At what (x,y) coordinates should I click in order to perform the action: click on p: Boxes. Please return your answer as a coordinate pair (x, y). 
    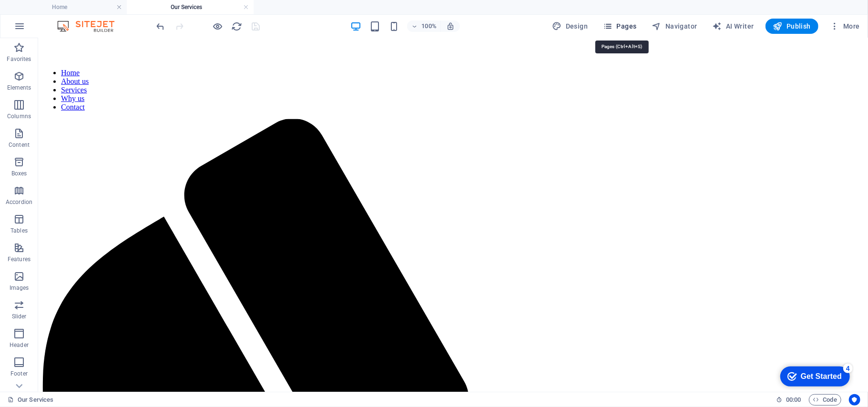
    Looking at the image, I should click on (19, 173).